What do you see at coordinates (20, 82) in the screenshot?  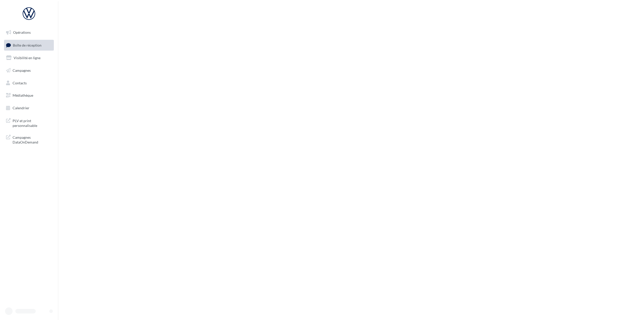 I see `span: Contacts` at bounding box center [20, 82].